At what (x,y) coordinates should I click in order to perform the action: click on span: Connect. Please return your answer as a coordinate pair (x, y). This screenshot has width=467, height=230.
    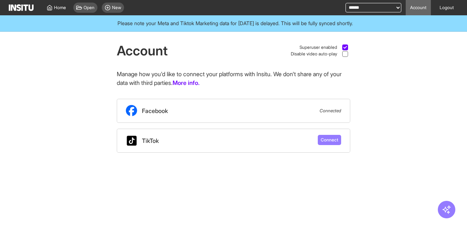
    Looking at the image, I should click on (330, 140).